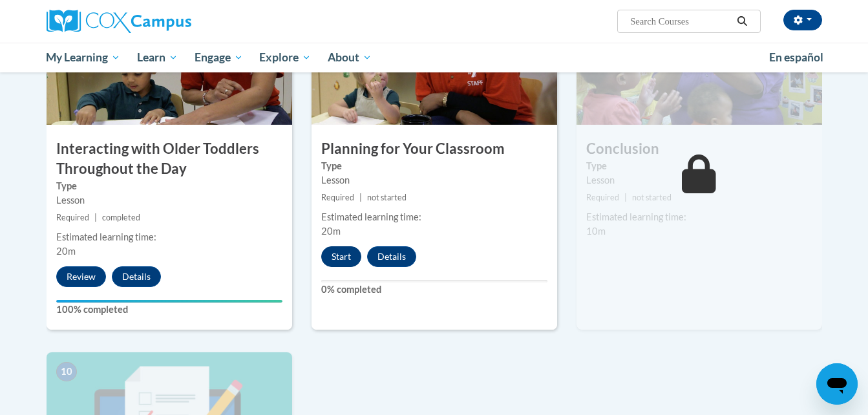  What do you see at coordinates (66, 372) in the screenshot?
I see `span: 10` at bounding box center [66, 372].